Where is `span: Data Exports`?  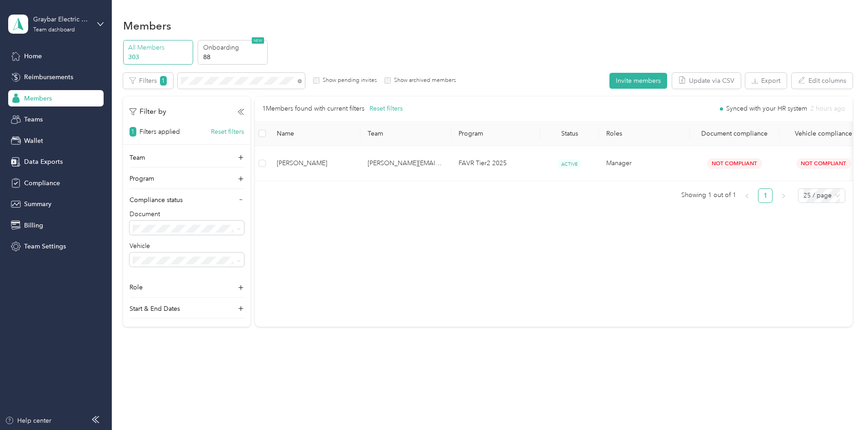
span: Data Exports is located at coordinates (43, 161).